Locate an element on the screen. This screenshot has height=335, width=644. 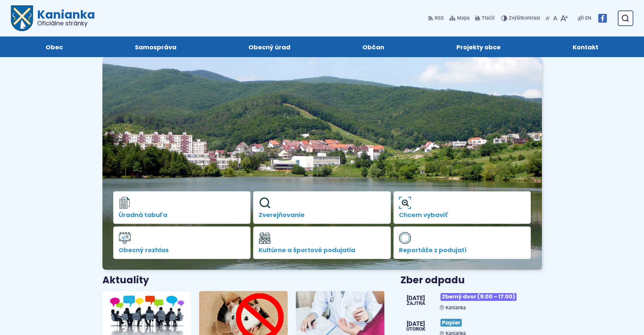
a: Kontakt is located at coordinates (585, 47).